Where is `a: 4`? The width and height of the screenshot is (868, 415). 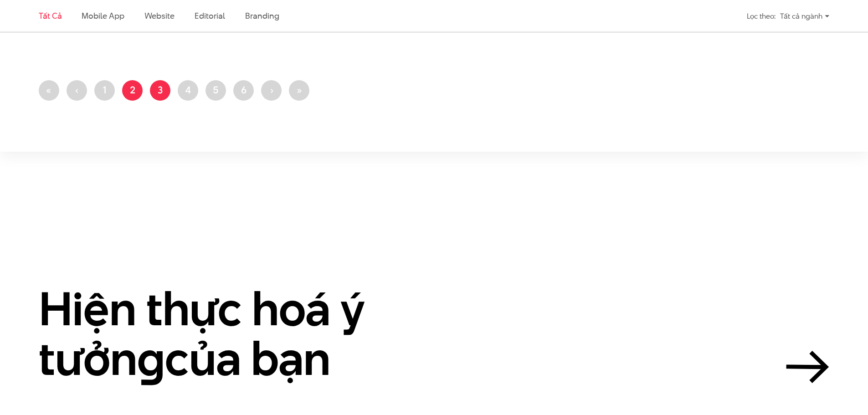 a: 4 is located at coordinates (188, 90).